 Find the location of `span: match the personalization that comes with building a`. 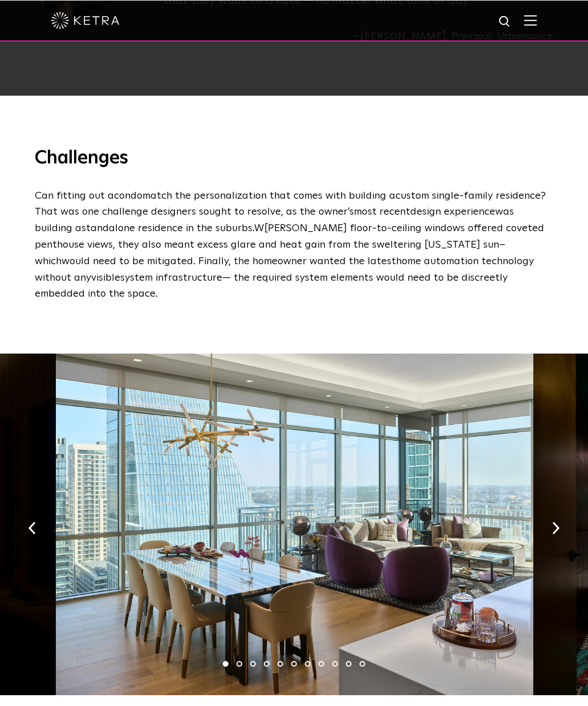

span: match the personalization that comes with building a is located at coordinates (268, 195).